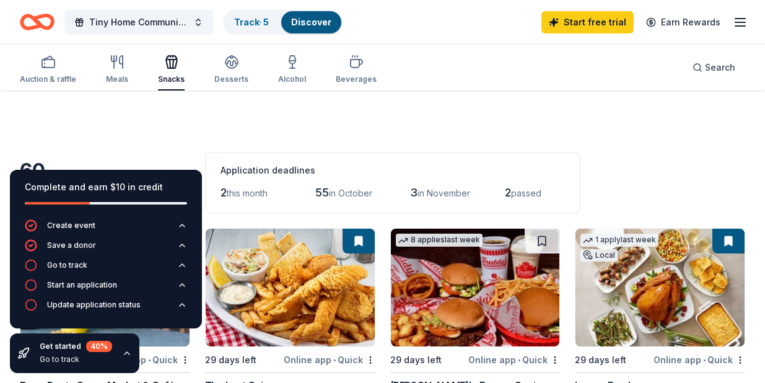 This screenshot has height=383, width=765. Describe the element at coordinates (356, 70) in the screenshot. I see `button: Beverages` at that location.